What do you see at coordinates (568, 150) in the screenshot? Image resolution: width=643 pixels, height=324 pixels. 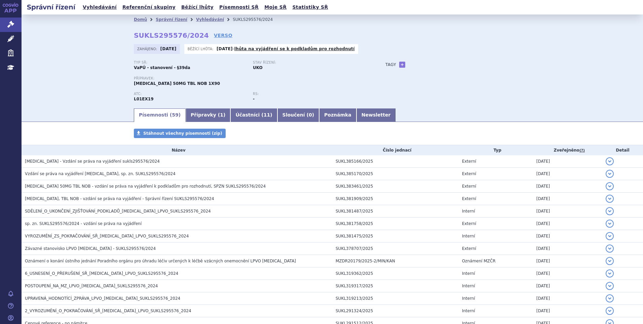 I see `th: Zveřejněno` at bounding box center [568, 150].